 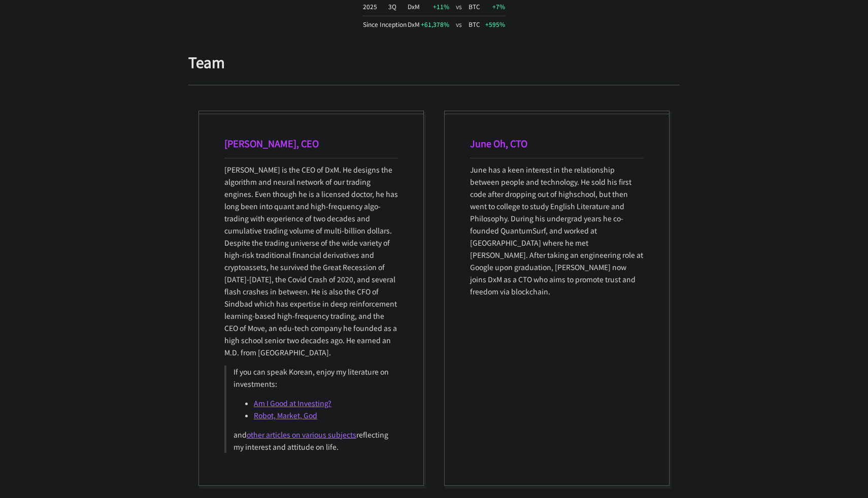 What do you see at coordinates (557, 231) in the screenshot?
I see `p: June has a keen interest in the relationship between people and technology. He sold his first cod...` at bounding box center [557, 231].